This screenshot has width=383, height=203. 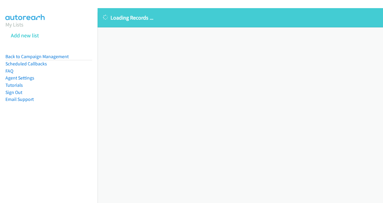 I want to click on a: Agent Settings, so click(x=20, y=78).